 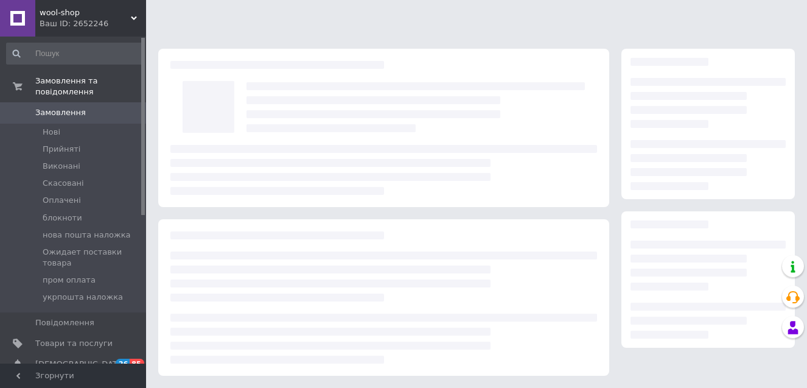 I want to click on span: 26, so click(x=122, y=364).